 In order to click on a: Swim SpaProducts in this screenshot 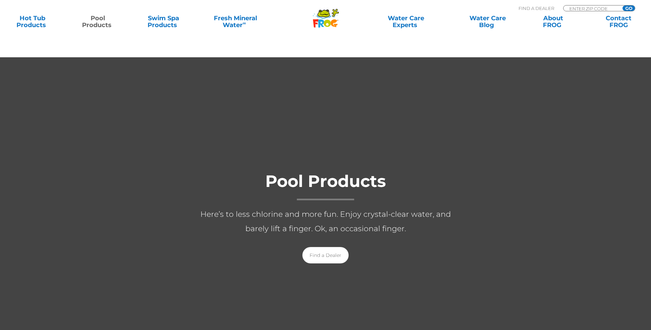, I will do `click(163, 22)`.